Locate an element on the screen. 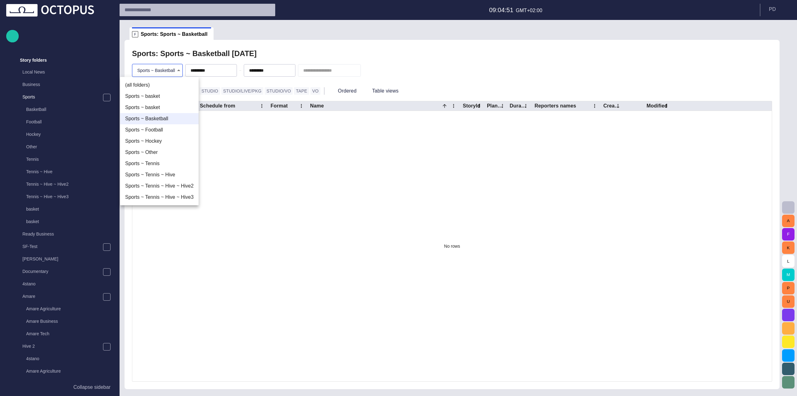 The height and width of the screenshot is (396, 797). li: Sports ~ Tennis ~ Hive ~ Hive3 is located at coordinates (159, 197).